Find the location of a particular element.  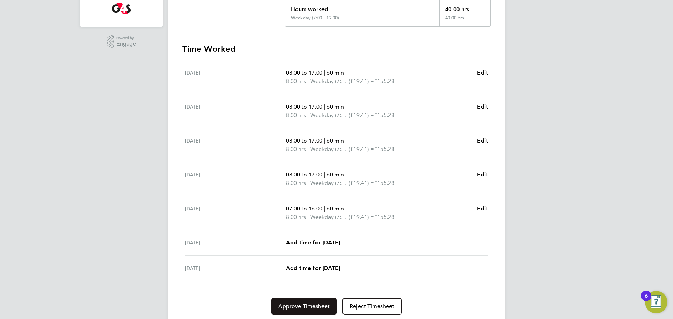

span: Powered by is located at coordinates (126, 38).